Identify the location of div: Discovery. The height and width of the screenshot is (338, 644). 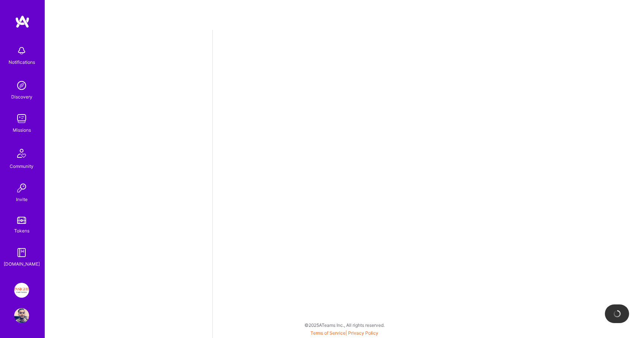
(22, 97).